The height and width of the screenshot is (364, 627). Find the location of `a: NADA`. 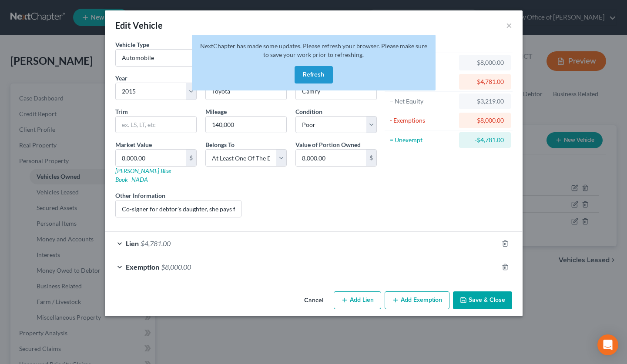

a: NADA is located at coordinates (140, 179).